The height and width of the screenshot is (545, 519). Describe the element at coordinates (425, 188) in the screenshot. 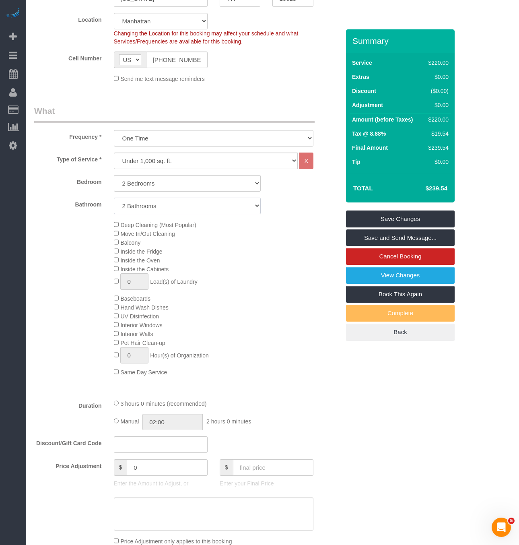

I see `h4: $239.54` at that location.